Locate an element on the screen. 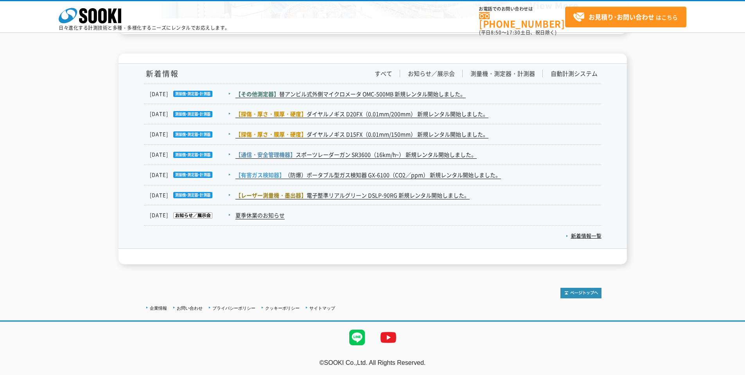  img: LINE is located at coordinates (357, 338).